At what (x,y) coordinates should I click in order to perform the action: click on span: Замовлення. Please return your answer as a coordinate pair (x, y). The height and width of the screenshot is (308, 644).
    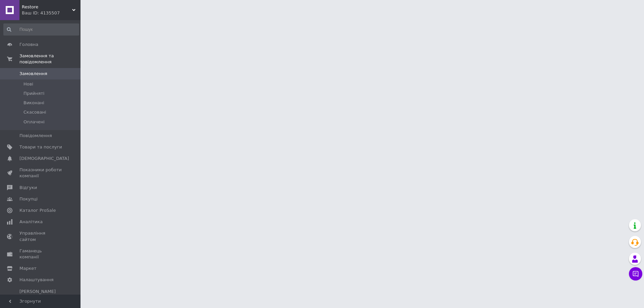
    Looking at the image, I should click on (33, 74).